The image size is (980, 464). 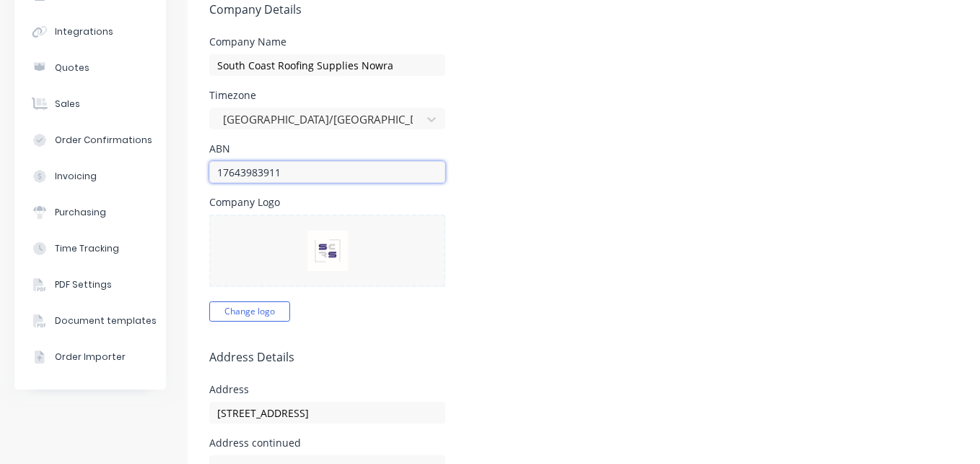 I want to click on div: Sales, so click(x=67, y=104).